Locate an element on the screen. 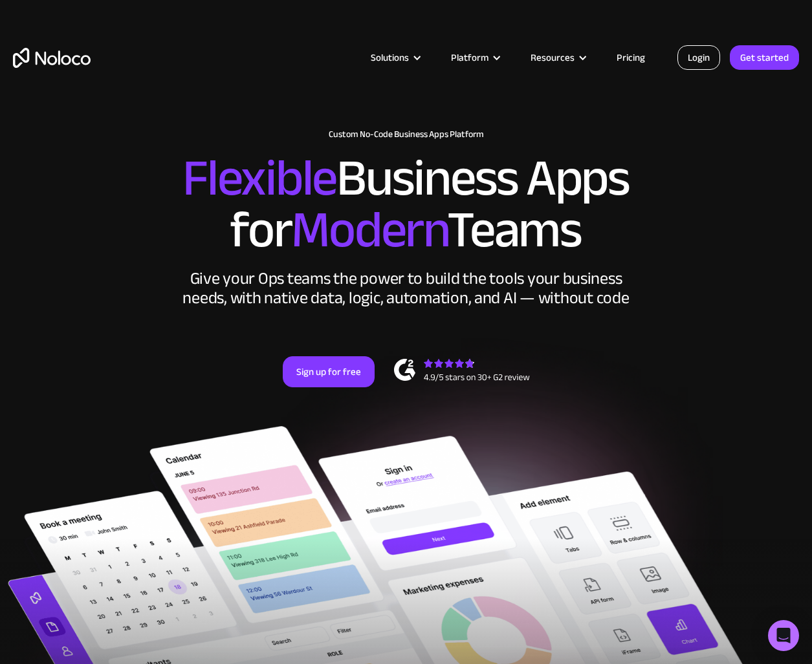 This screenshot has height=664, width=812. a: Pricing is located at coordinates (631, 58).